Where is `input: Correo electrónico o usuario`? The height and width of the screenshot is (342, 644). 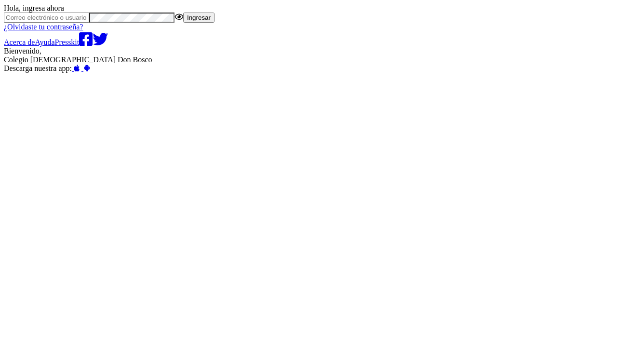
input: Correo electrónico o usuario is located at coordinates (46, 17).